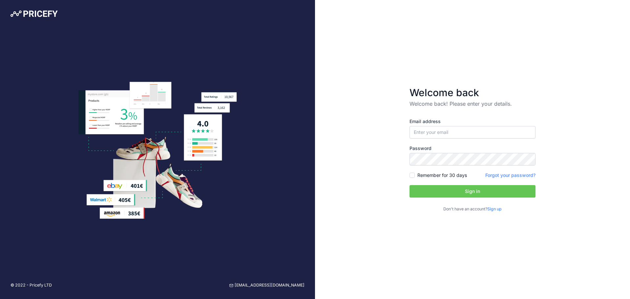 This screenshot has height=299, width=630. I want to click on img: Pricefy, so click(34, 14).